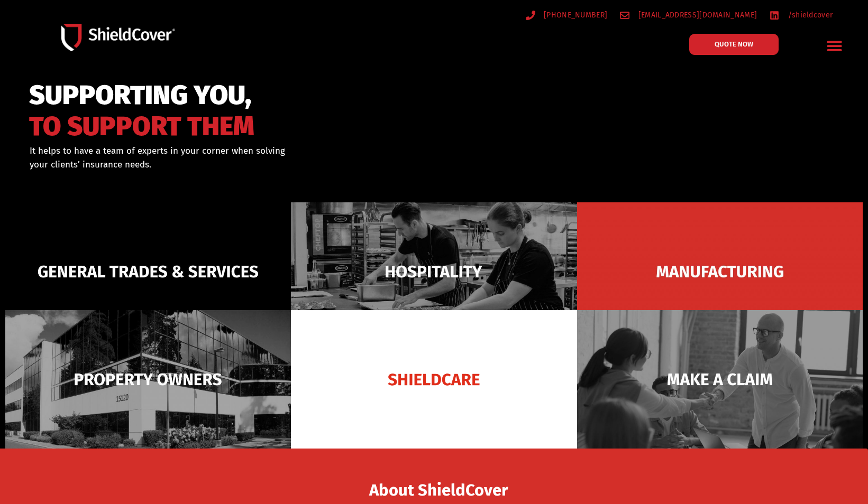  Describe the element at coordinates (438, 490) in the screenshot. I see `span: About ShieldCover` at that location.